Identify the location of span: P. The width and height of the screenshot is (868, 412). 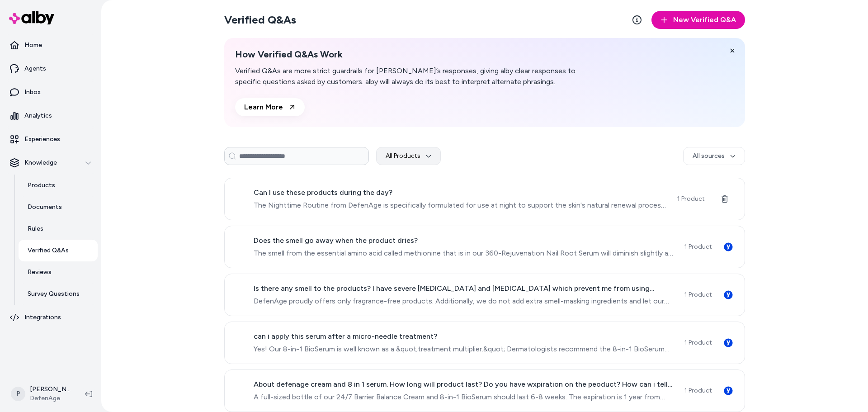
(18, 394).